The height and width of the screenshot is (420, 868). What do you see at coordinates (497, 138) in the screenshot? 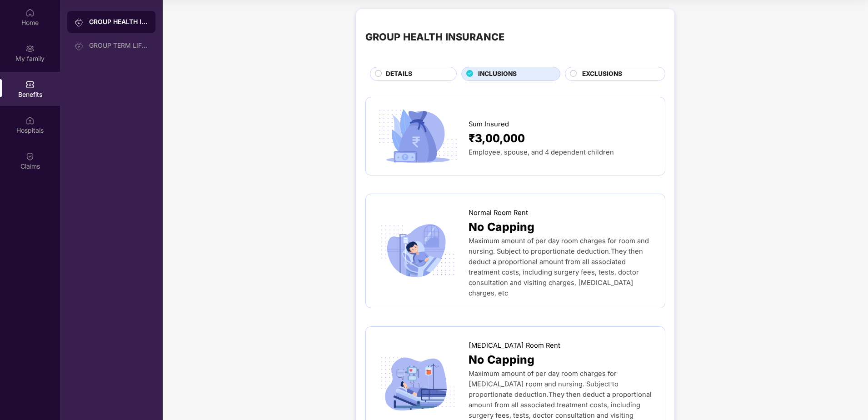
I see `span: ₹3,00,000` at bounding box center [497, 138].